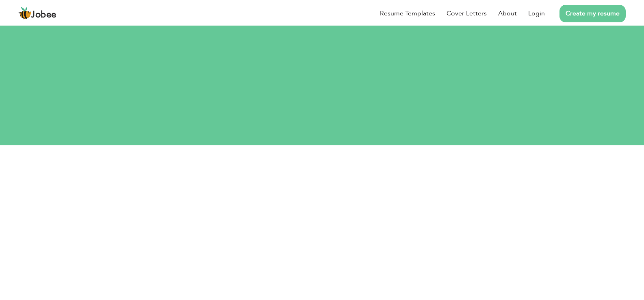  I want to click on a: Login, so click(537, 13).